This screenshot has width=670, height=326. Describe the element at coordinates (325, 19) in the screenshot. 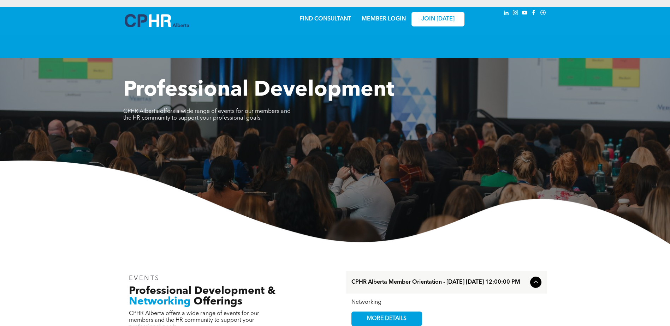

I see `a: FIND CONSULTANT` at that location.